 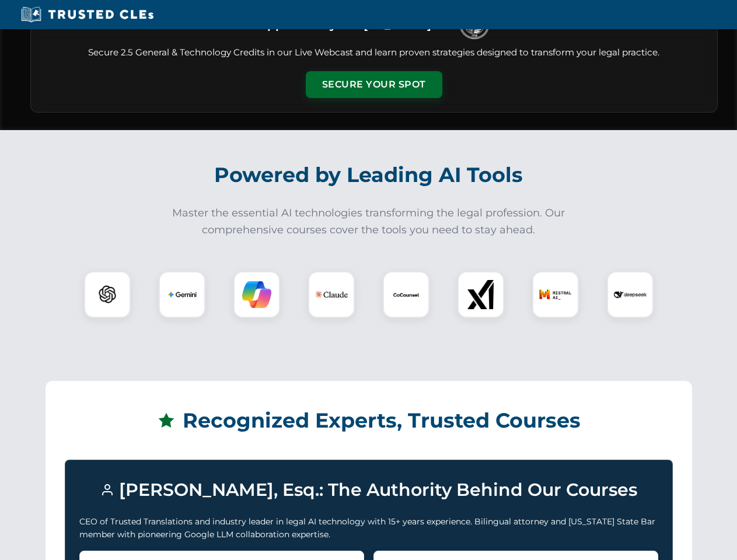 What do you see at coordinates (182, 295) in the screenshot?
I see `img: Gemini Logo` at bounding box center [182, 295].